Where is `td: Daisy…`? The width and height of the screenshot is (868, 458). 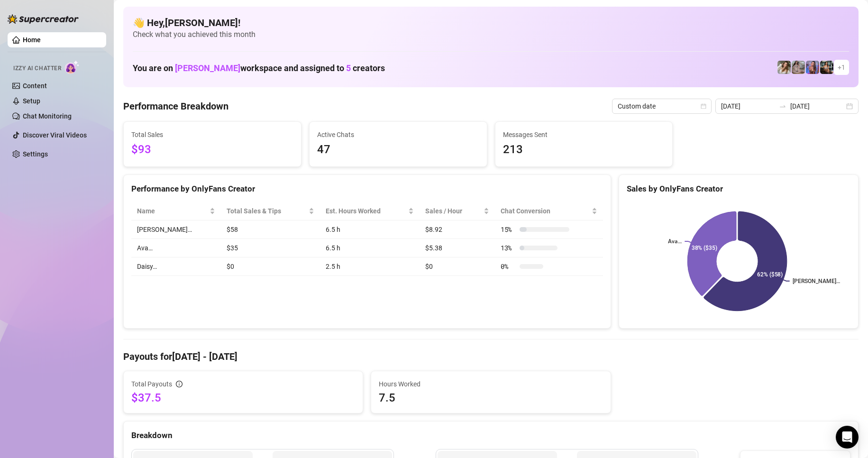 td: Daisy… is located at coordinates (176, 266).